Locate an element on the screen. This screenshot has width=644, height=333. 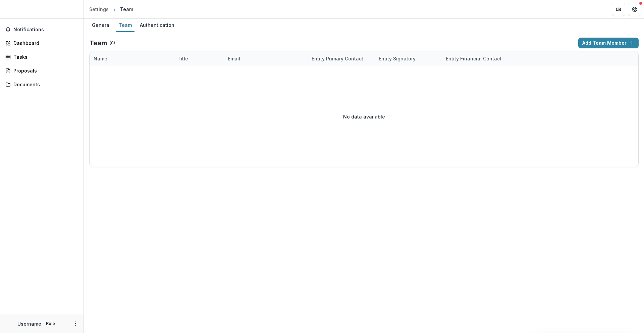
button: Get Help is located at coordinates (635, 9).